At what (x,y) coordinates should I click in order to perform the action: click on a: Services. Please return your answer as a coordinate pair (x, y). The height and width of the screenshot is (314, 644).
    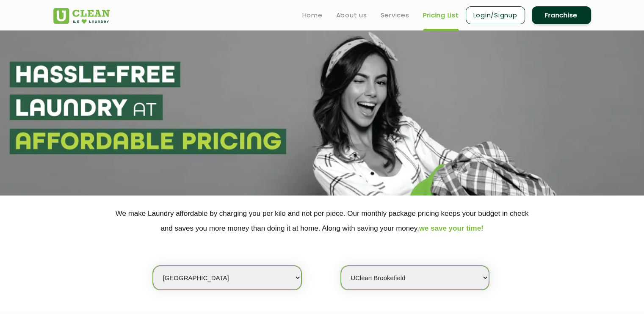
    Looking at the image, I should click on (395, 15).